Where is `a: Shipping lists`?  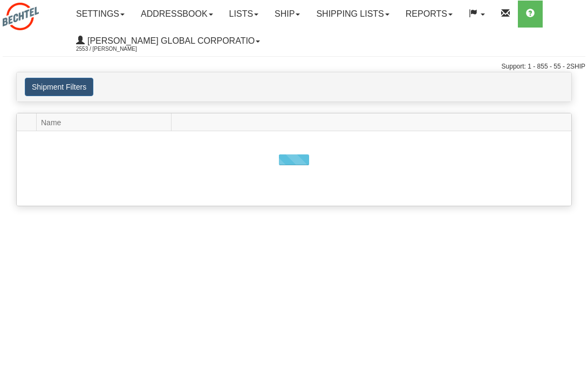 a: Shipping lists is located at coordinates (352, 14).